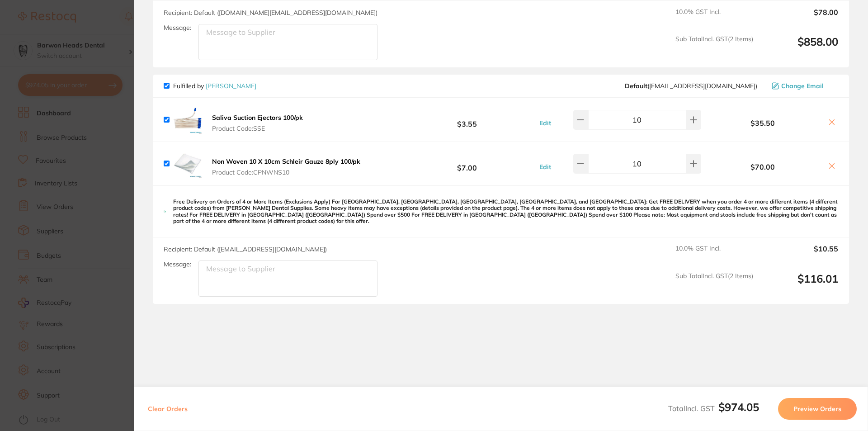  Describe the element at coordinates (691, 86) in the screenshot. I see `span: save@adamdental.com.au` at that location.